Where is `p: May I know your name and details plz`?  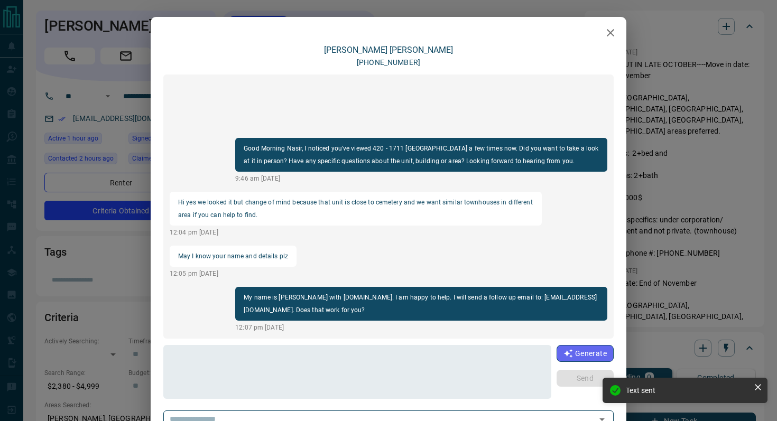
p: May I know your name and details plz is located at coordinates (233, 256).